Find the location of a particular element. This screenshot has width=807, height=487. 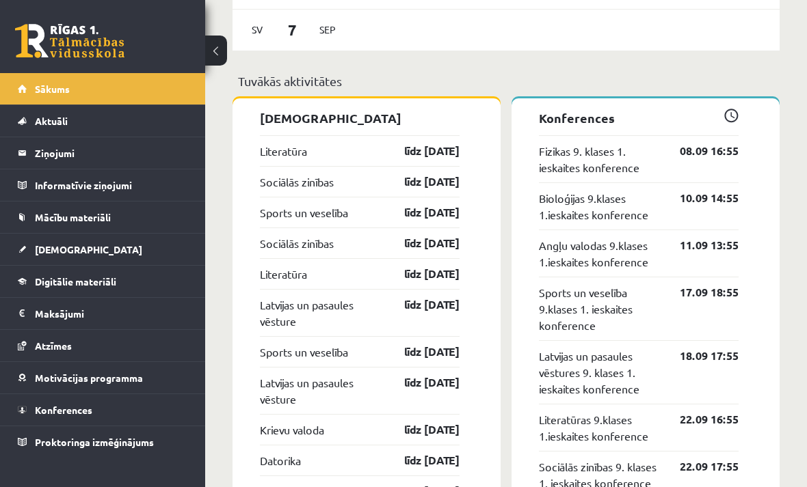

span: Sv is located at coordinates (257, 29).